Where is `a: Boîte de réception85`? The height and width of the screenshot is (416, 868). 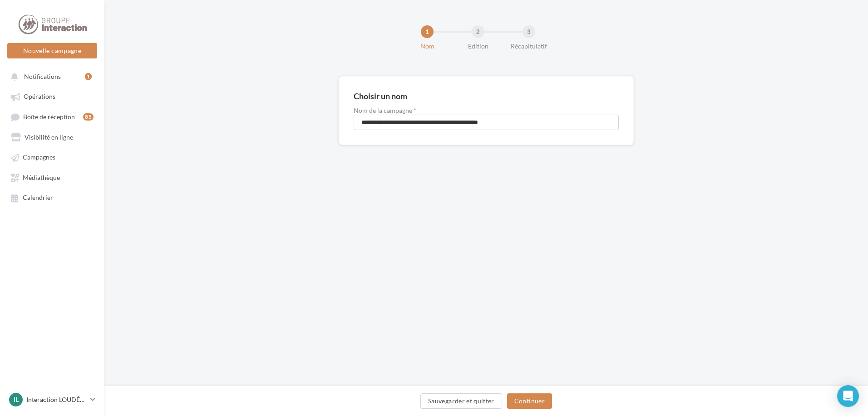 a: Boîte de réception85 is located at coordinates (52, 117).